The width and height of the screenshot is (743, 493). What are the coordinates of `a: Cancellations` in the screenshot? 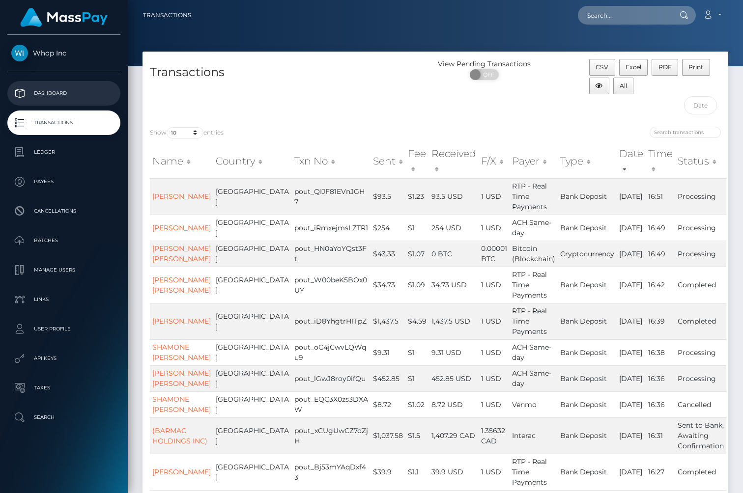 It's located at (64, 211).